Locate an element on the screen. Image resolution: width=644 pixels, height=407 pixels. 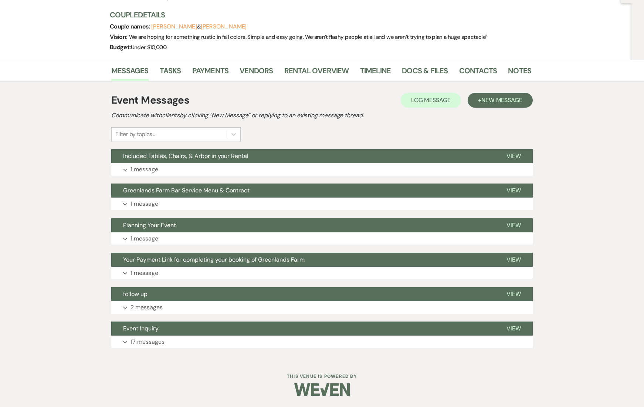
a: Timeline is located at coordinates (376, 73).